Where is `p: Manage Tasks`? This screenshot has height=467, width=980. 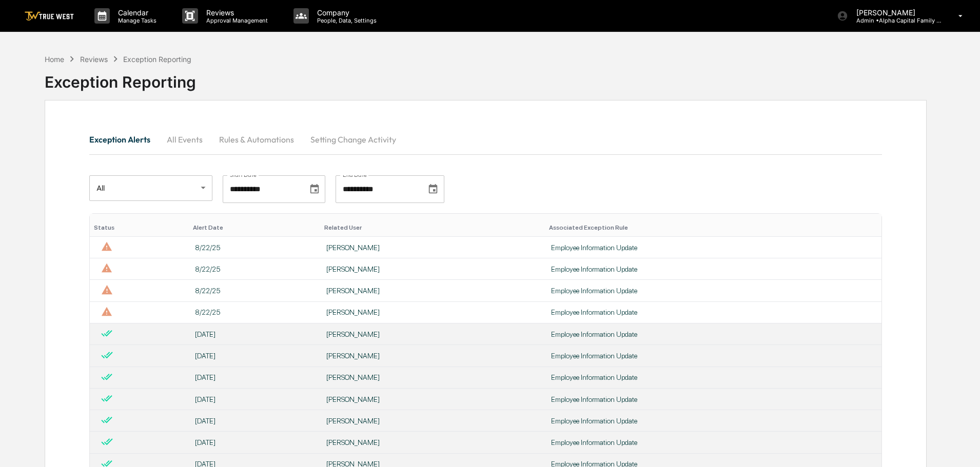
p: Manage Tasks is located at coordinates (135, 20).